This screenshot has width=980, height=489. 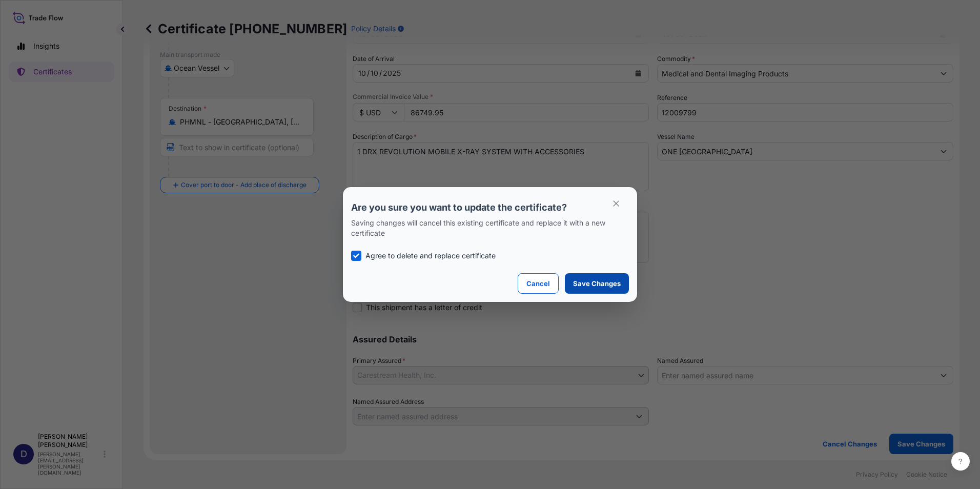 I want to click on p: Saving changes will cancel this existing certificate and replace it with a new certificate, so click(x=490, y=229).